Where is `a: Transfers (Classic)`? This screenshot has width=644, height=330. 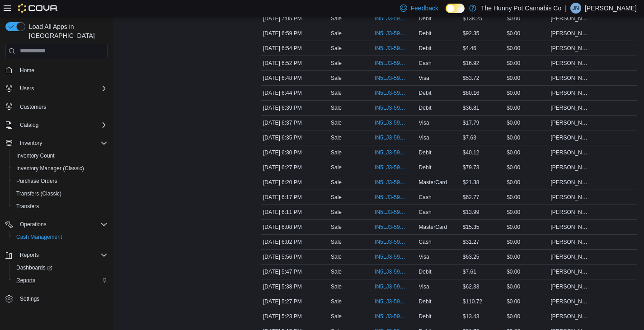 a: Transfers (Classic) is located at coordinates (39, 193).